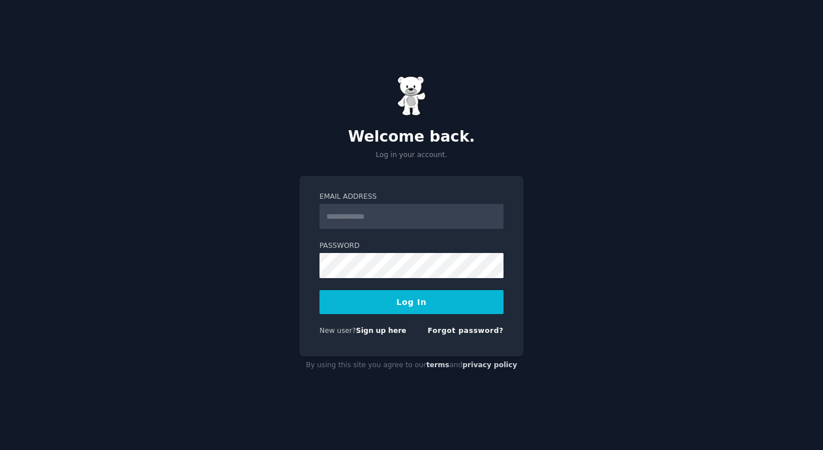 Image resolution: width=823 pixels, height=450 pixels. What do you see at coordinates (490, 365) in the screenshot?
I see `a: privacy policy` at bounding box center [490, 365].